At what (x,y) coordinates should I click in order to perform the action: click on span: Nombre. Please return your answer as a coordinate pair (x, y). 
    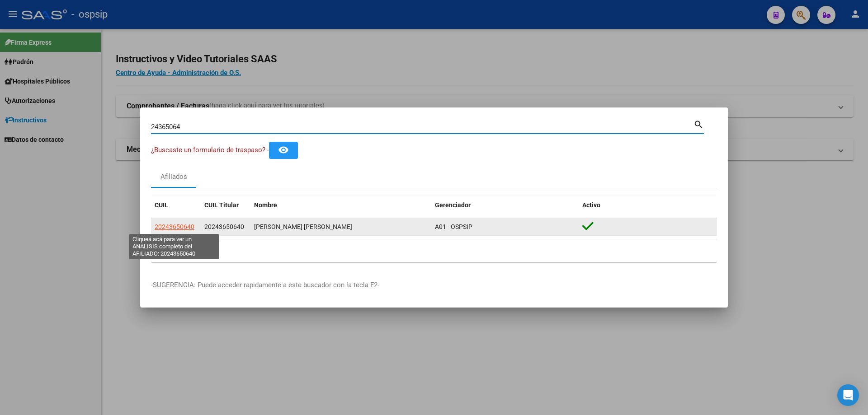
    Looking at the image, I should click on (265, 205).